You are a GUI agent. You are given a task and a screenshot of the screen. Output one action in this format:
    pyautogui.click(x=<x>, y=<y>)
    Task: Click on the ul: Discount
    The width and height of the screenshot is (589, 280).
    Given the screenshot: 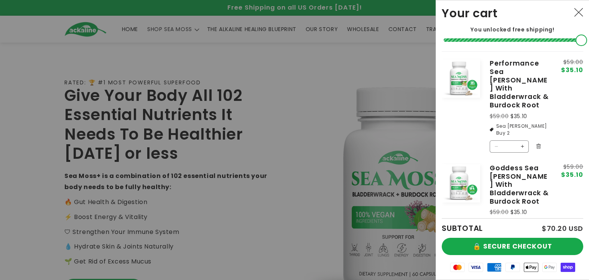 What is the action you would take?
    pyautogui.click(x=519, y=130)
    